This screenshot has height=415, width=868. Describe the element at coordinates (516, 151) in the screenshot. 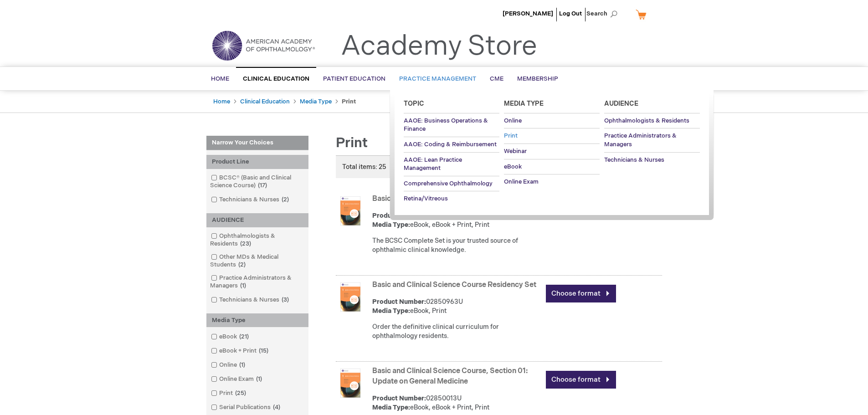

I see `span: Webinar` at that location.